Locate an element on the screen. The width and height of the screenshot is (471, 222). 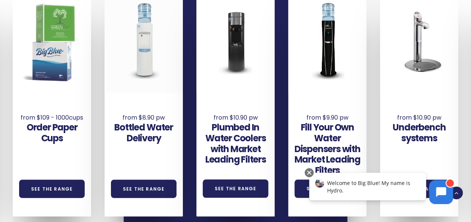
a: Underbench systems is located at coordinates (419, 133).